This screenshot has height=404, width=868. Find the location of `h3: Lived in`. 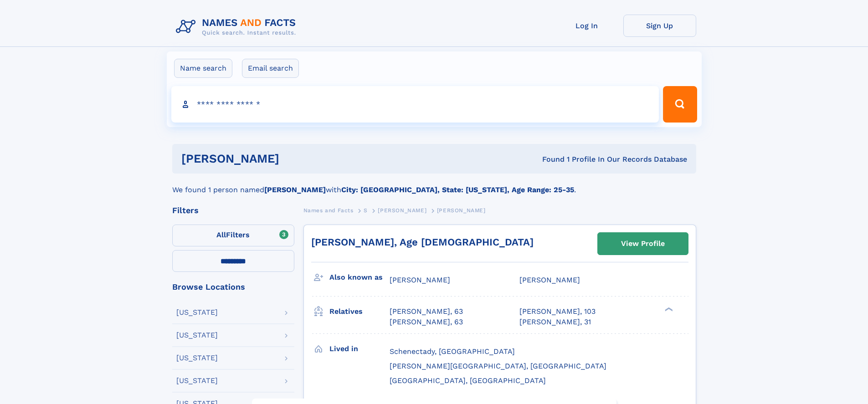

h3: Lived in is located at coordinates (359, 348).